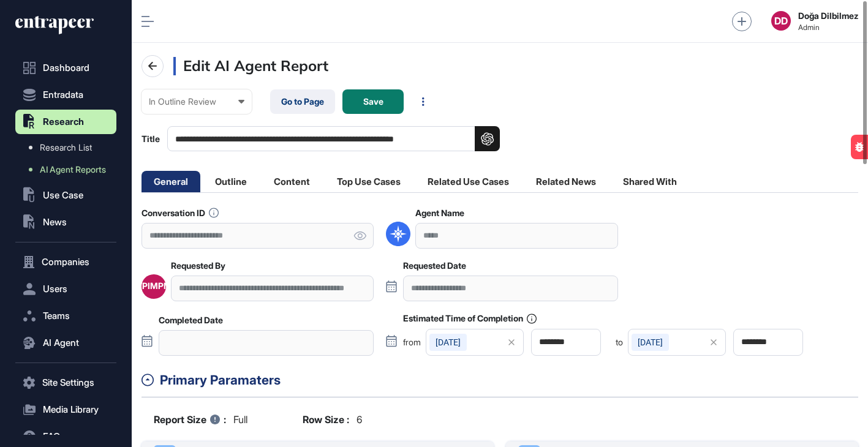 The image size is (868, 447). Describe the element at coordinates (515, 66) in the screenshot. I see `h3: Edit AI Agent Report` at that location.